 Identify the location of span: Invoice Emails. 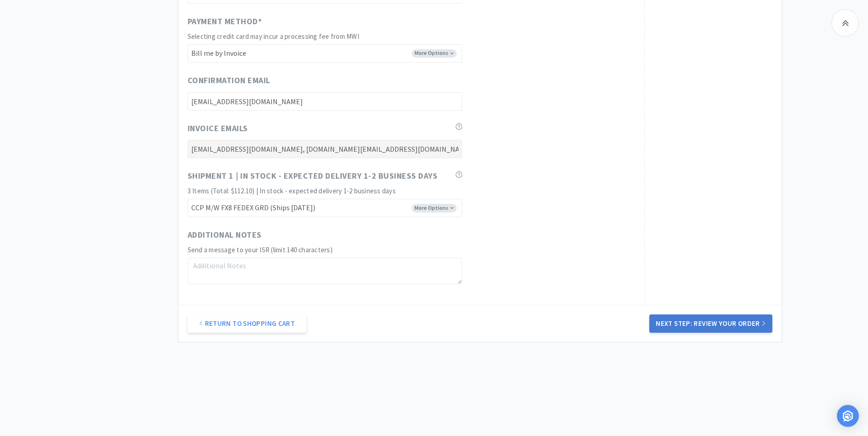
(218, 128).